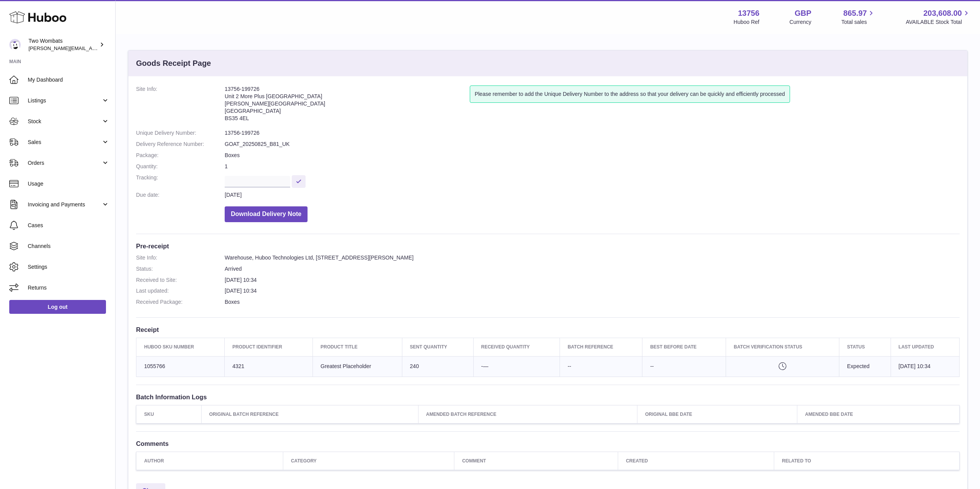 This screenshot has width=980, height=489. I want to click on h3: Receipt, so click(548, 330).